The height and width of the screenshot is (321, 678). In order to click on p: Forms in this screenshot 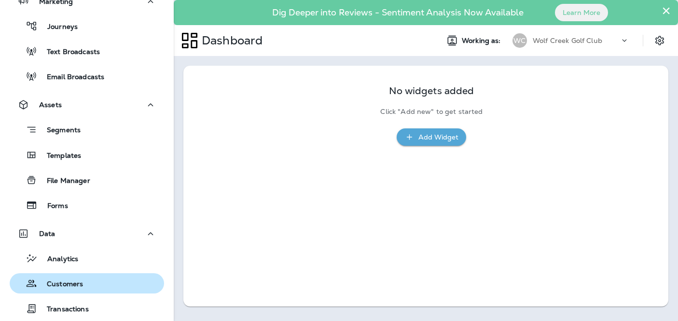, I will do `click(53, 206)`.